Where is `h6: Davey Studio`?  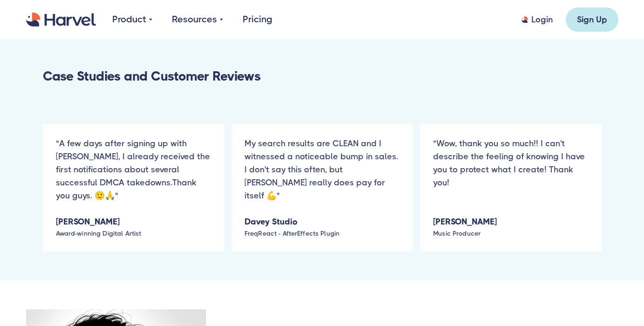
h6: Davey Studio is located at coordinates (321, 222).